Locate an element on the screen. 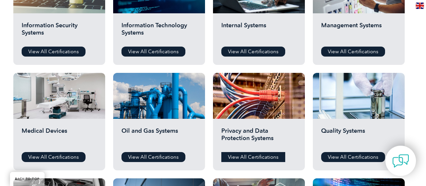  h2: Medical Devices is located at coordinates (59, 137).